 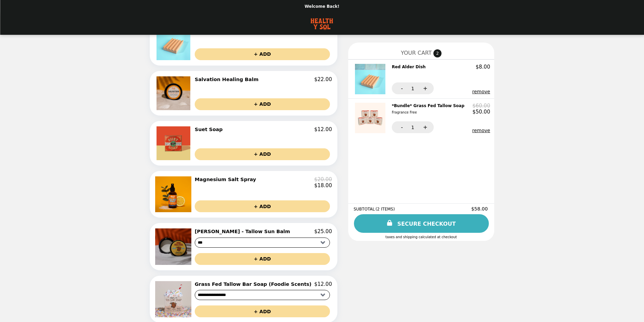 I want to click on p: $8.00, so click(x=483, y=67).